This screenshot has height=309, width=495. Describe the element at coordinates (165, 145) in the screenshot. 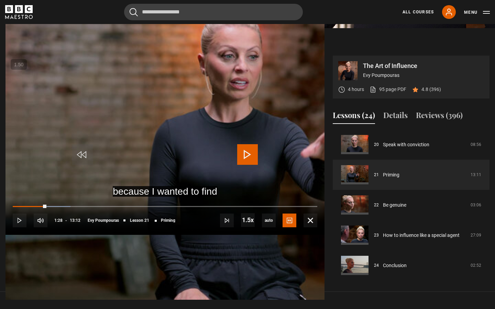

I see `video-js: Video Player` at that location.